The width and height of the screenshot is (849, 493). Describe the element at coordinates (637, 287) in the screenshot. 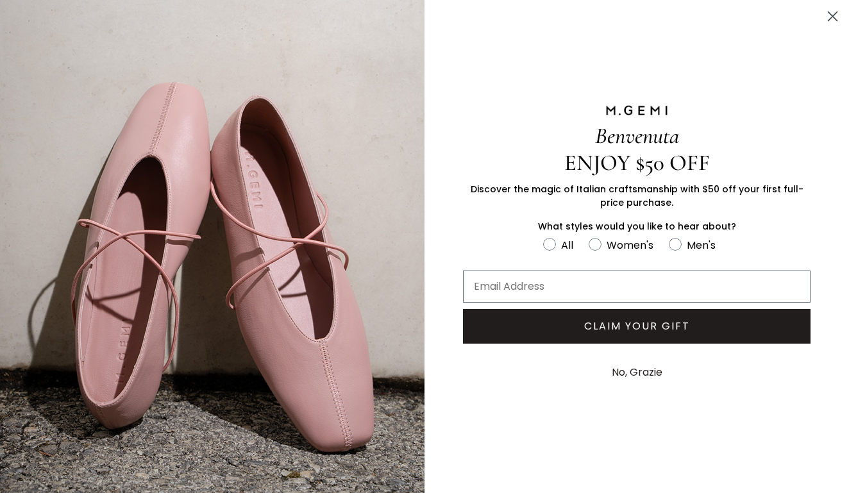

I see `input: Email Address` at that location.